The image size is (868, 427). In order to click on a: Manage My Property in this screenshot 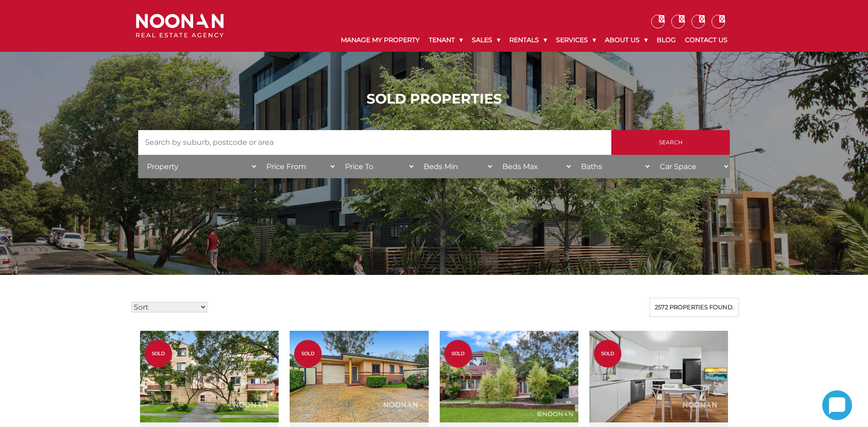, I will do `click(380, 40)`.